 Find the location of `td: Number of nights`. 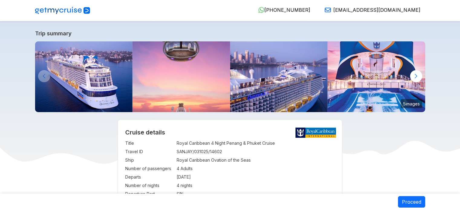

td: Number of nights is located at coordinates (149, 186).